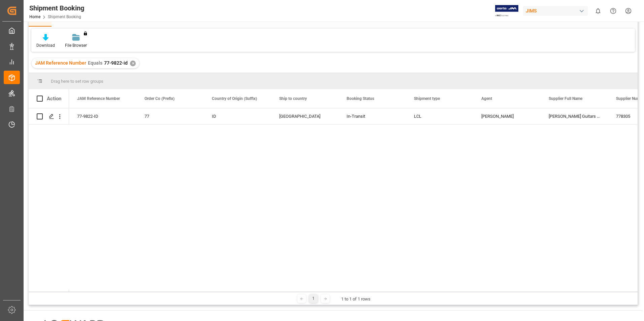 Image resolution: width=644 pixels, height=321 pixels. Describe the element at coordinates (103, 116) in the screenshot. I see `div: 77-9822-ID` at that location.